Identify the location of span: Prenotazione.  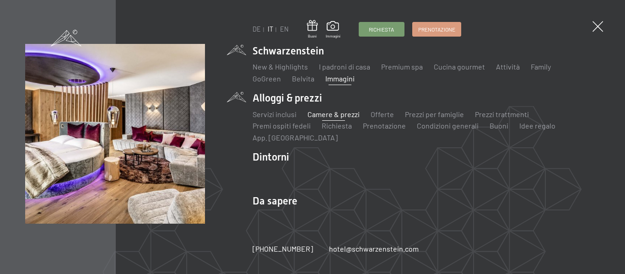
(437, 29).